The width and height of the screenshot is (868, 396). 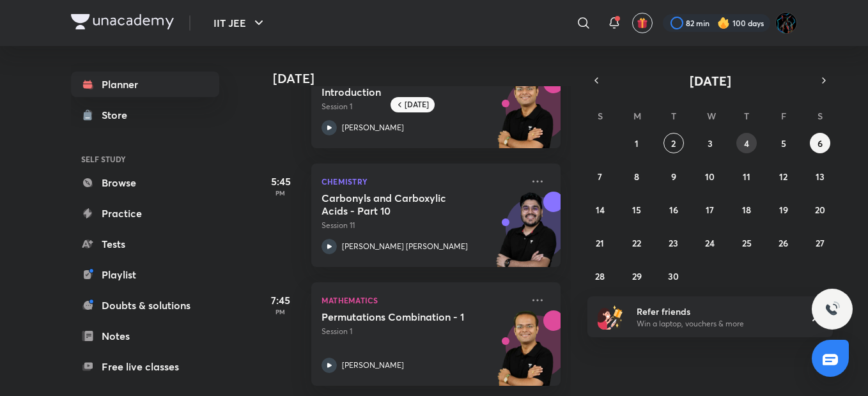 What do you see at coordinates (145, 244) in the screenshot?
I see `a: Tests` at bounding box center [145, 244].